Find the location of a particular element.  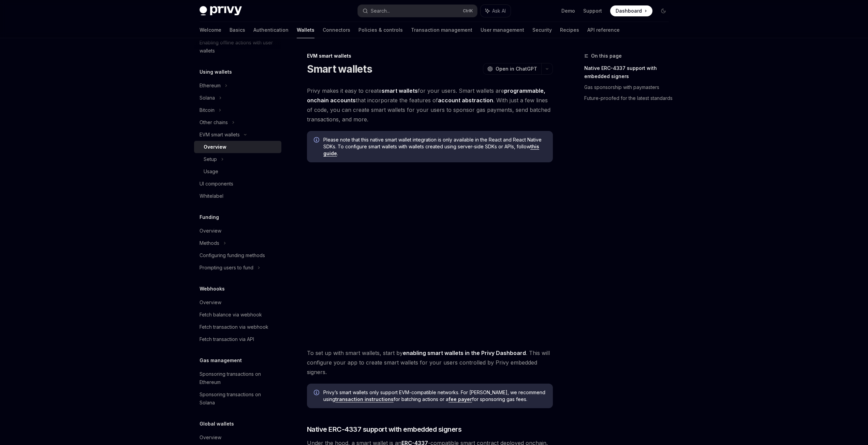

h5: Using wallets is located at coordinates (215, 72).